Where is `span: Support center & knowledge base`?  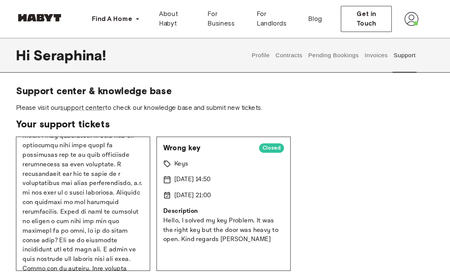
span: Support center & knowledge base is located at coordinates (225, 88).